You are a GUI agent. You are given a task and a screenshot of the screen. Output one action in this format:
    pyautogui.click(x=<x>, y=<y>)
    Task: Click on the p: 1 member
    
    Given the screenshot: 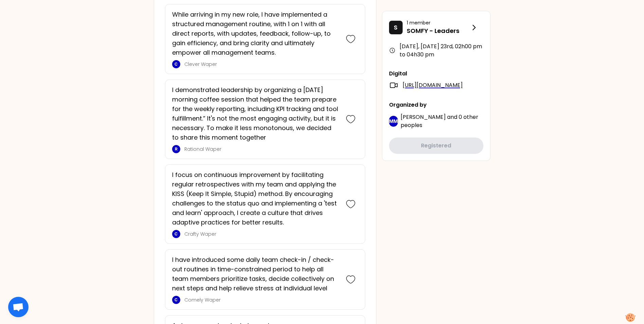 What is the action you would take?
    pyautogui.click(x=439, y=22)
    